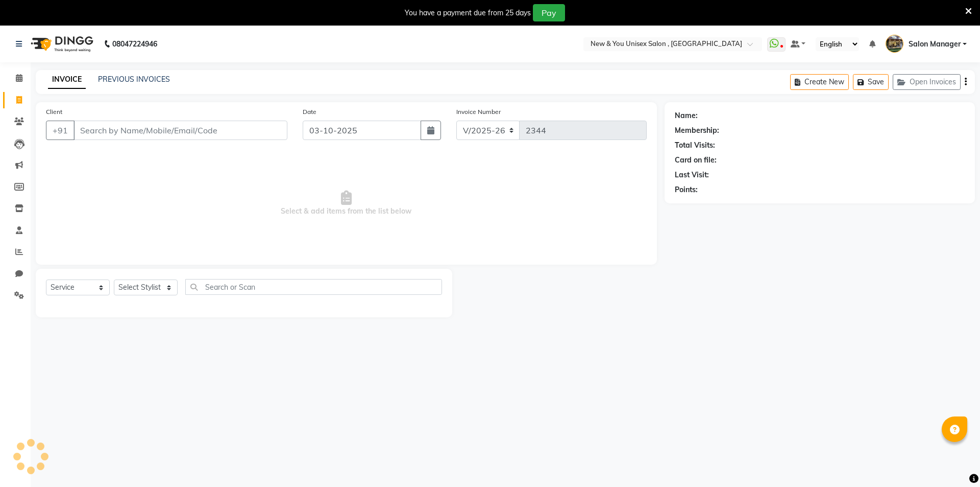  Describe the element at coordinates (67, 80) in the screenshot. I see `a: INVOICE` at that location.